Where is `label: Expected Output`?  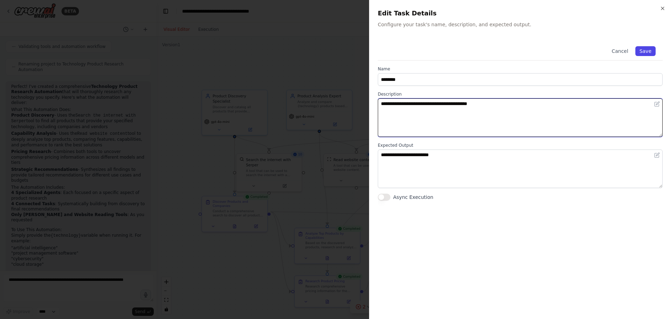 label: Expected Output is located at coordinates (520, 145).